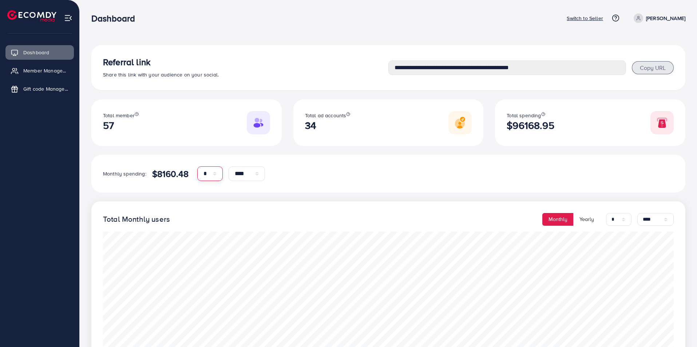 The height and width of the screenshot is (347, 697). Describe the element at coordinates (326, 115) in the screenshot. I see `span: Total ad accounts` at that location.